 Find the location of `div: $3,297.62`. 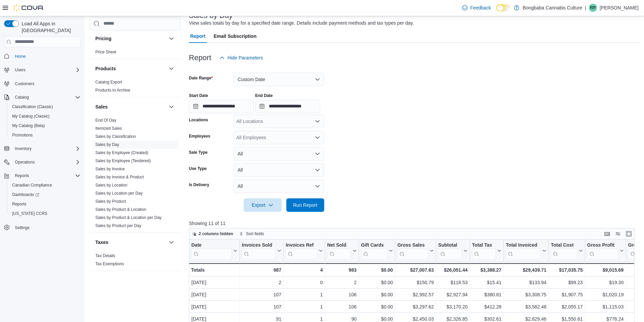

div: $3,297.62 is located at coordinates (415, 307).